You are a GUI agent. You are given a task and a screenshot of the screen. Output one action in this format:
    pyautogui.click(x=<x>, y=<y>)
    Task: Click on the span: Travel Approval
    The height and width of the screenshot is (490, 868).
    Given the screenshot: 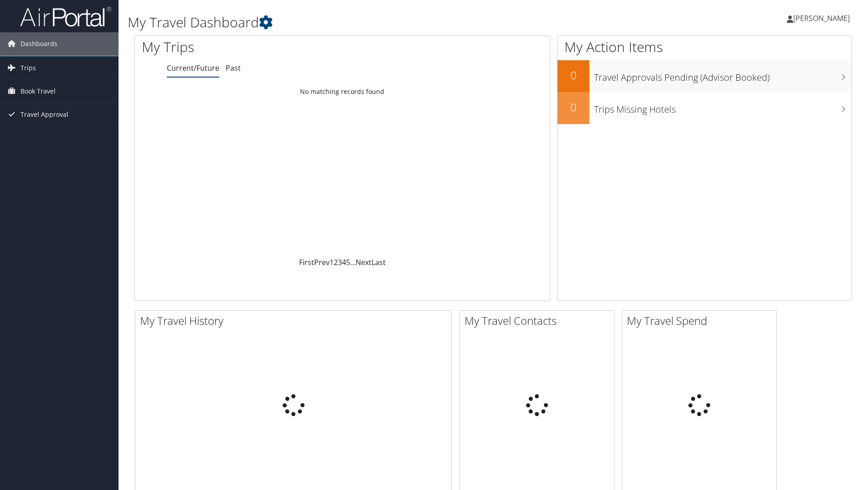 What is the action you would take?
    pyautogui.click(x=44, y=115)
    